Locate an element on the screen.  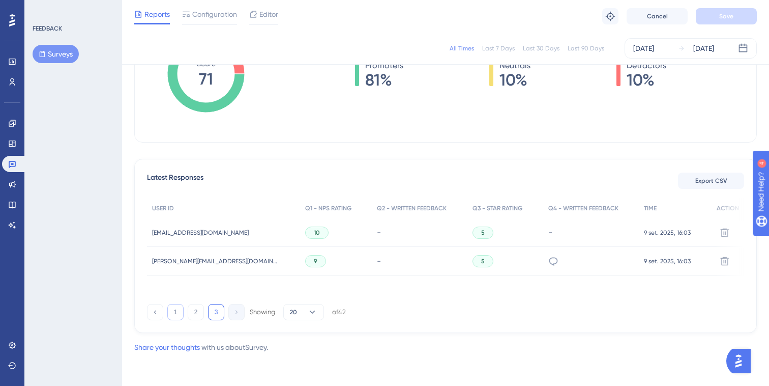
span: ACTION is located at coordinates (728, 208).